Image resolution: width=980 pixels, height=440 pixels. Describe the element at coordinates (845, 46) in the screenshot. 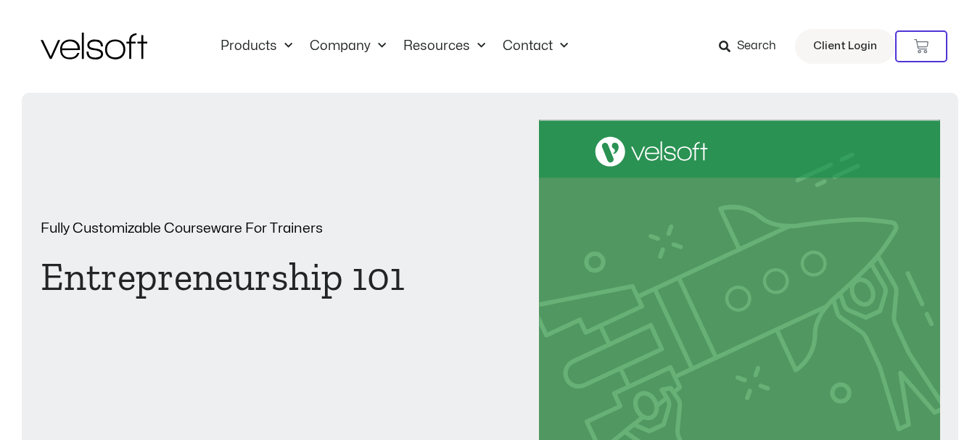

I see `span: Client Login` at that location.